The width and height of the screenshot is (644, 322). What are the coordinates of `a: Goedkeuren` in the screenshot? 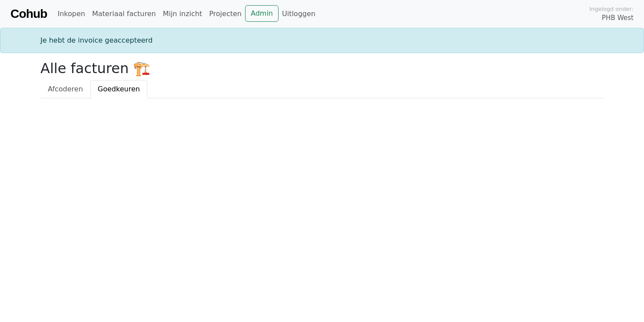 It's located at (119, 89).